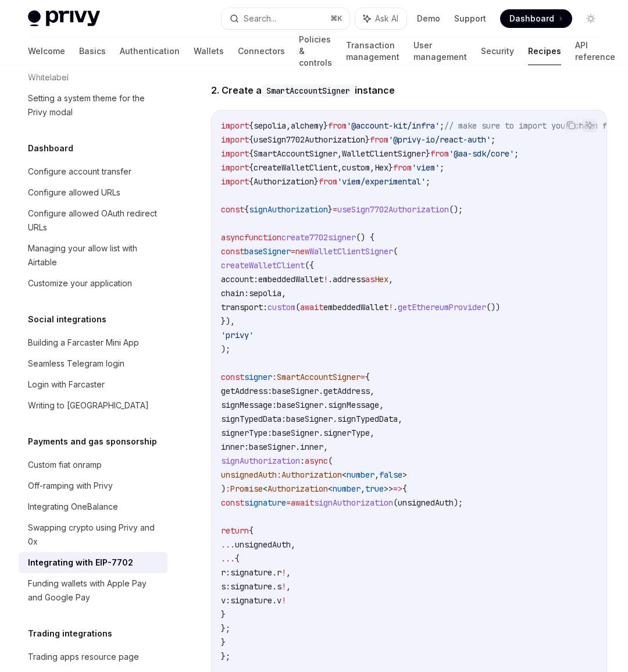 This screenshot has height=672, width=628. Describe the element at coordinates (235, 293) in the screenshot. I see `span: chain:` at that location.